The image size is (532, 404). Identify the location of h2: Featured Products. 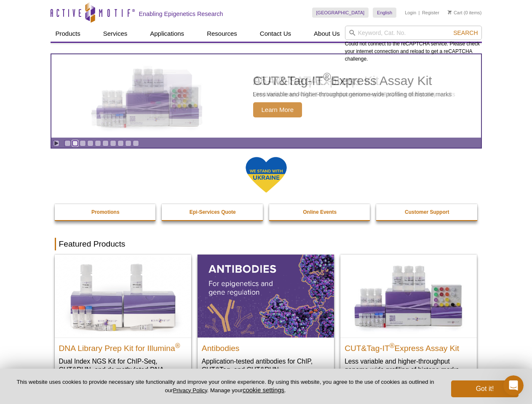
(266, 244).